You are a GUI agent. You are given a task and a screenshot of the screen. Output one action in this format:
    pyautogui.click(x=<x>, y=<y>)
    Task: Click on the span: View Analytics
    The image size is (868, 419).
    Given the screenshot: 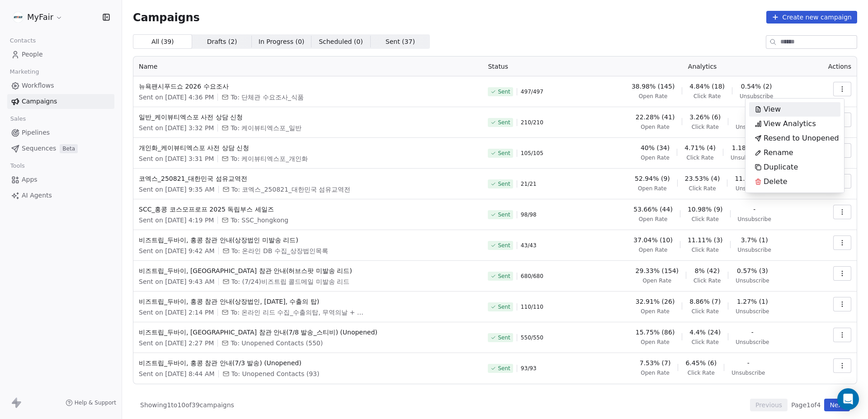 What is the action you would take?
    pyautogui.click(x=790, y=124)
    